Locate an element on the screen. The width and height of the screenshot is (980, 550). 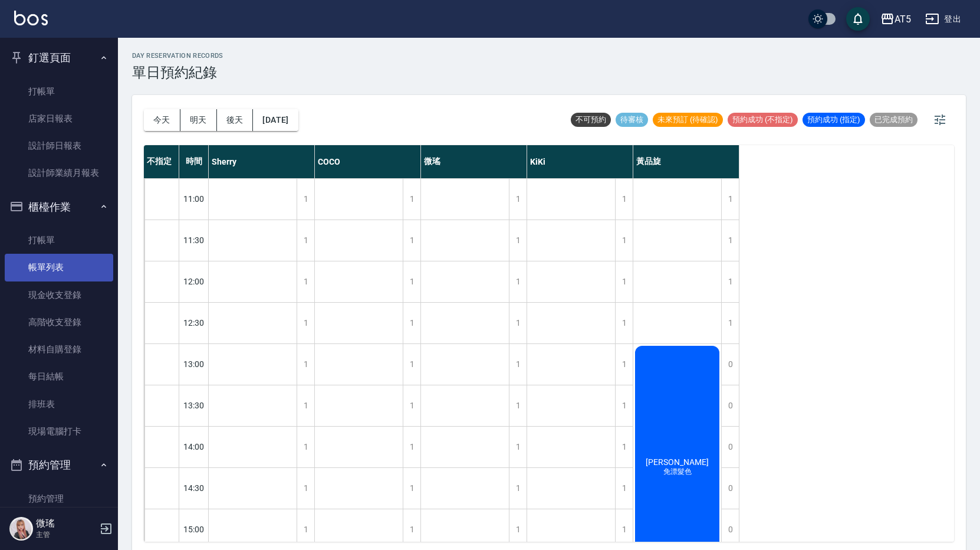
img: Logo is located at coordinates (30, 18).